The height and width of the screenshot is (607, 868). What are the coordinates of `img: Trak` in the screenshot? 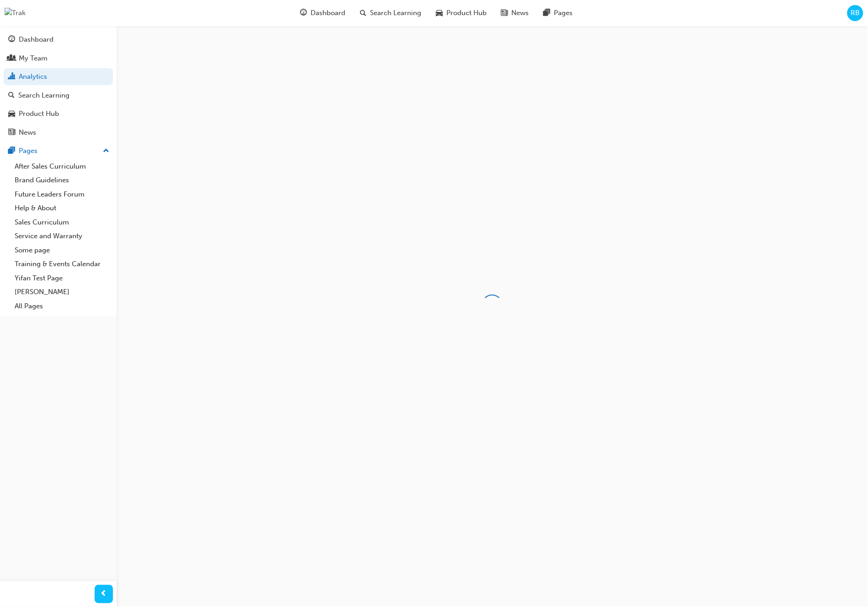 It's located at (15, 13).